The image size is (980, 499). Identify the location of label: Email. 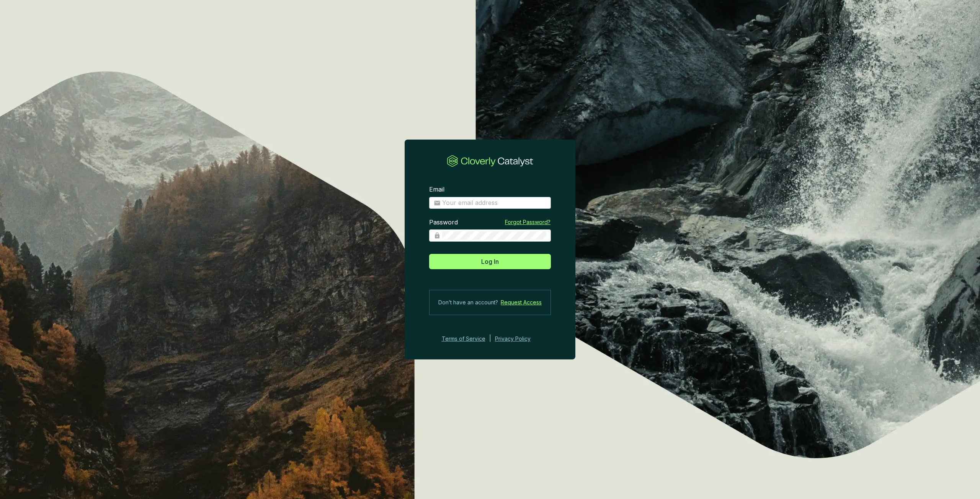
(437, 190).